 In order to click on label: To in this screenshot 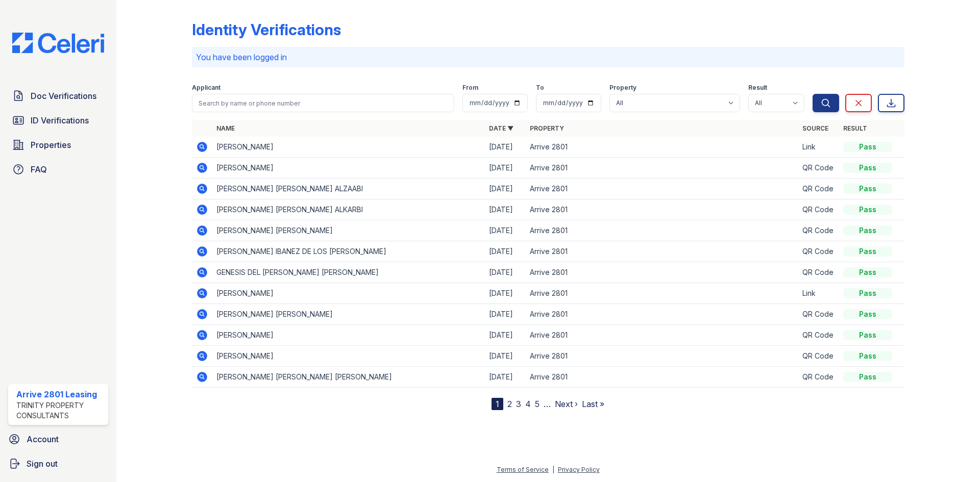, I will do `click(540, 87)`.